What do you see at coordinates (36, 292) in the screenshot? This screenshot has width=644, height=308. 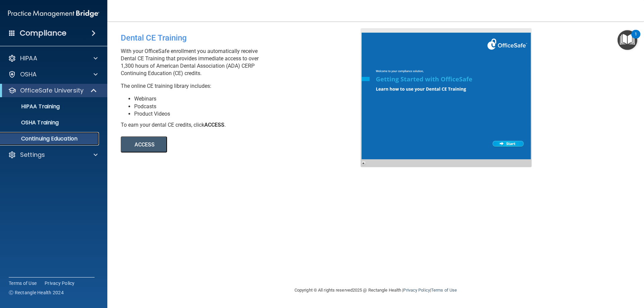 I see `span: Ⓒ Rectangle Health 2024` at bounding box center [36, 292].